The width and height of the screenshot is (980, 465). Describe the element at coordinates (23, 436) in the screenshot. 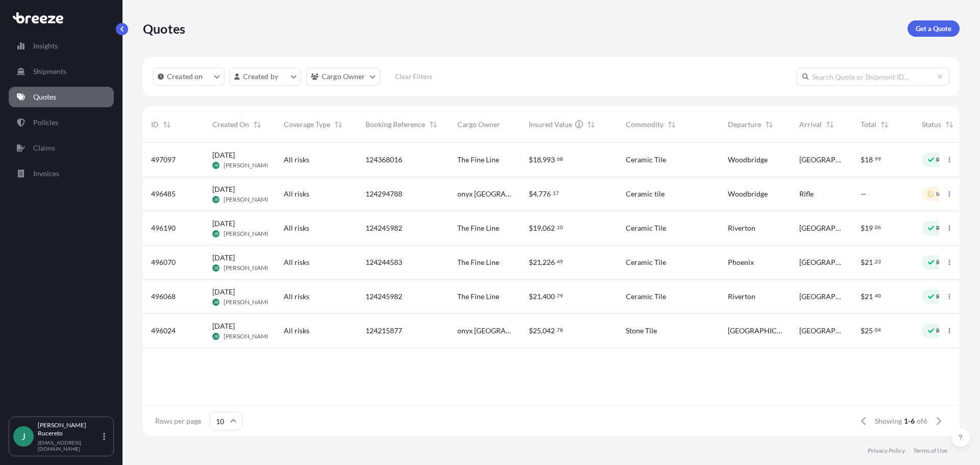

I see `span: J` at that location.